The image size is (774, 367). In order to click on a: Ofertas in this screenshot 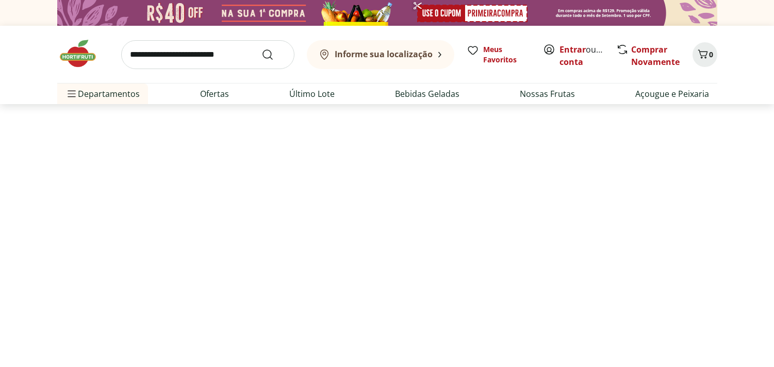, I will do `click(214, 94)`.